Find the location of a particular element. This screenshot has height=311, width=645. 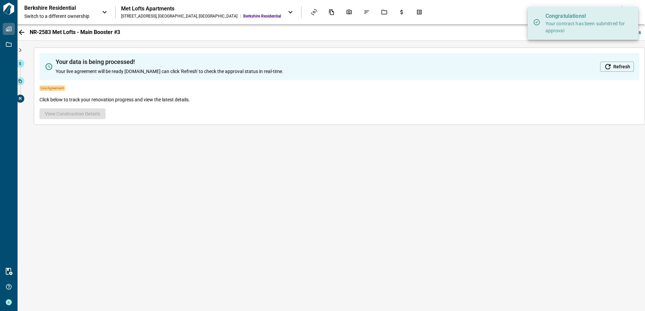

span: Click below to track your renovation progress and view the latest details. is located at coordinates (115, 100).